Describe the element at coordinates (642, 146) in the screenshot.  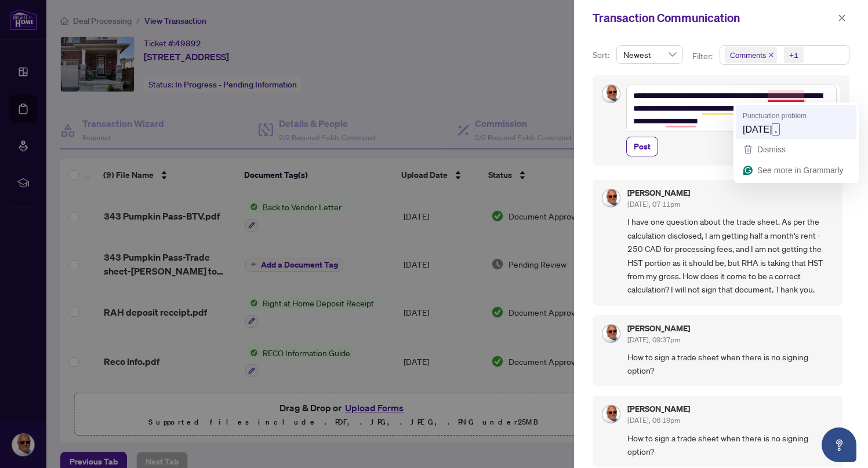
I see `span: Post` at that location.